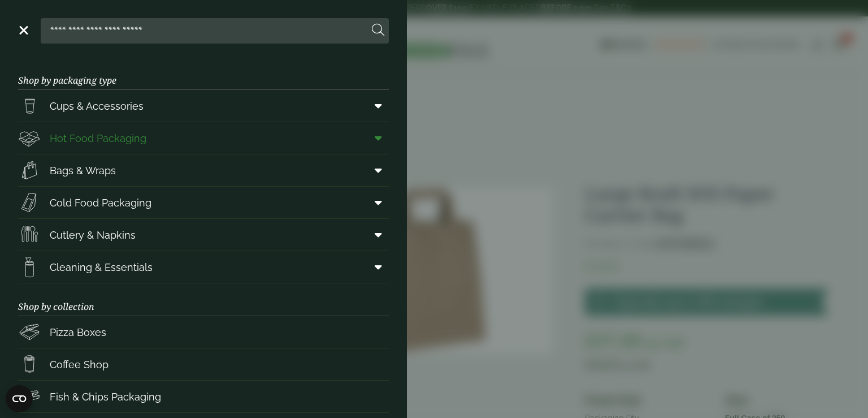 The width and height of the screenshot is (868, 418). What do you see at coordinates (83, 171) in the screenshot?
I see `span: Bags & Wraps` at bounding box center [83, 171].